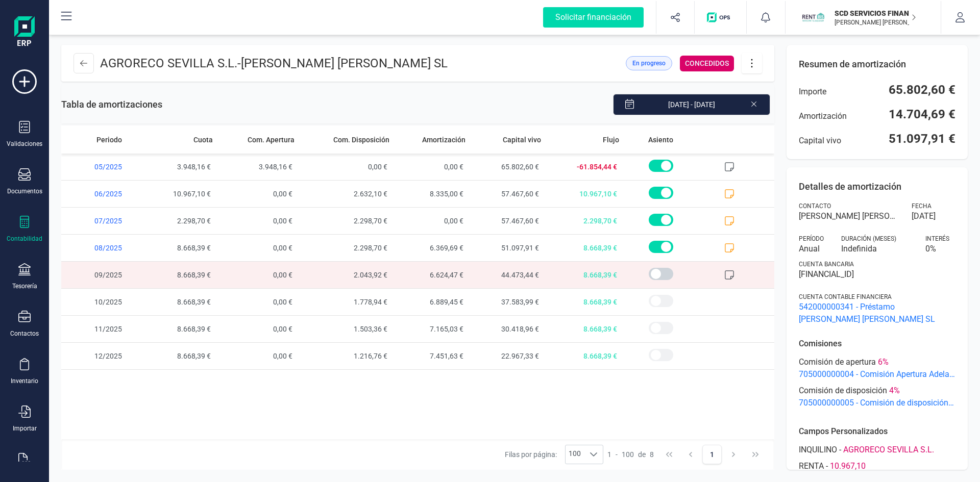 Image resolution: width=980 pixels, height=482 pixels. What do you see at coordinates (109, 140) in the screenshot?
I see `span: Periodo` at bounding box center [109, 140].